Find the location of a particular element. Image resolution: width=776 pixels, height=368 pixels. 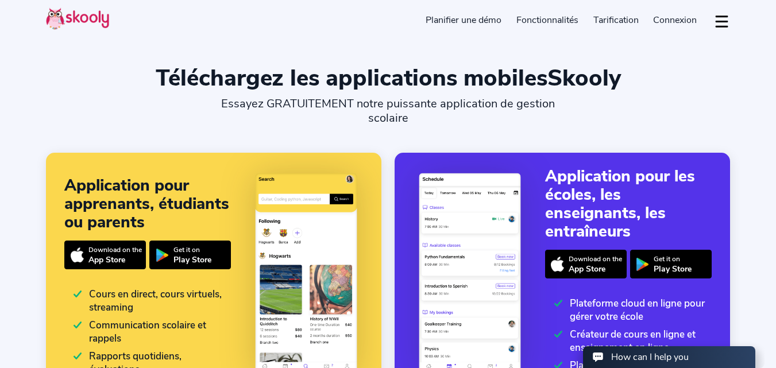

div: Cours en direct, cours virtuels, streaming is located at coordinates (152, 301).